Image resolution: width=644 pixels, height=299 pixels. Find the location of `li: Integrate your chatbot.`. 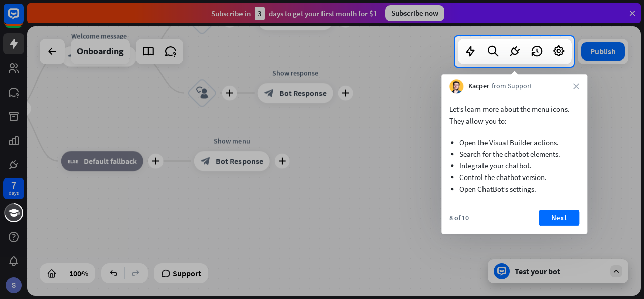

li: Integrate your chatbot. is located at coordinates (514, 166).